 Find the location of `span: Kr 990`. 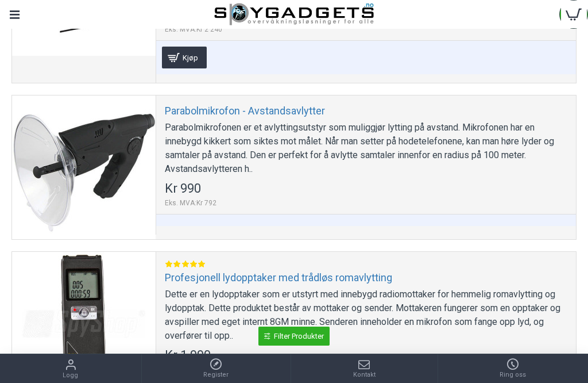

span: Kr 990 is located at coordinates (182, 188).